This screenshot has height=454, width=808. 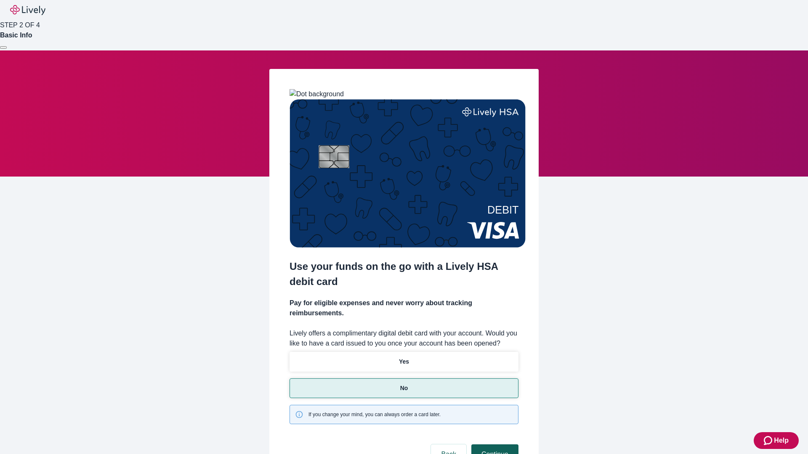 I want to click on p: No, so click(x=404, y=388).